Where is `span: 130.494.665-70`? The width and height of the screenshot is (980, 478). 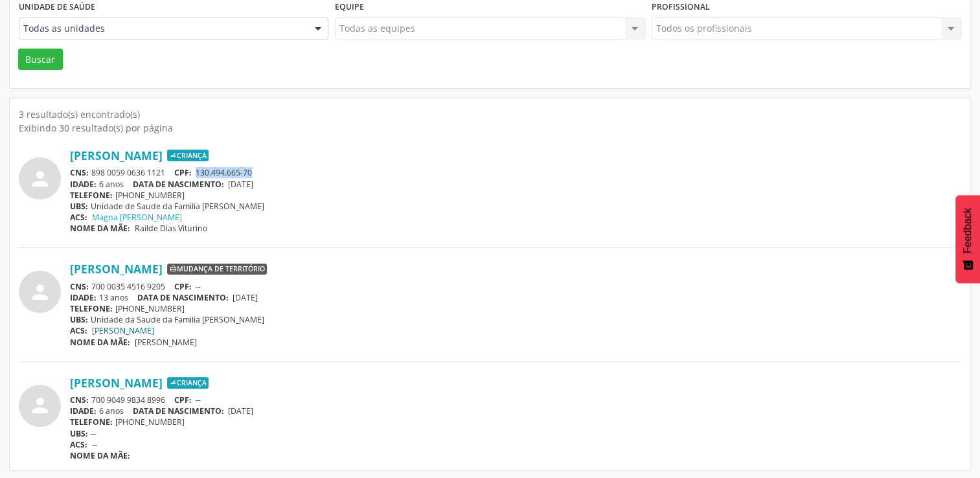 span: 130.494.665-70 is located at coordinates (224, 172).